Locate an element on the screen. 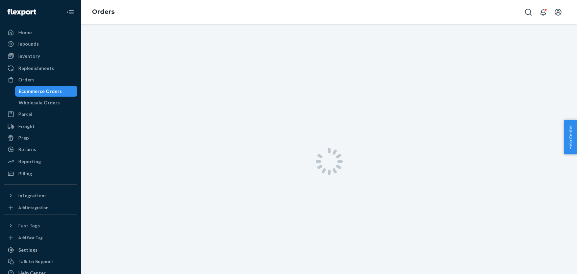  div: Replenishments is located at coordinates (36, 68).